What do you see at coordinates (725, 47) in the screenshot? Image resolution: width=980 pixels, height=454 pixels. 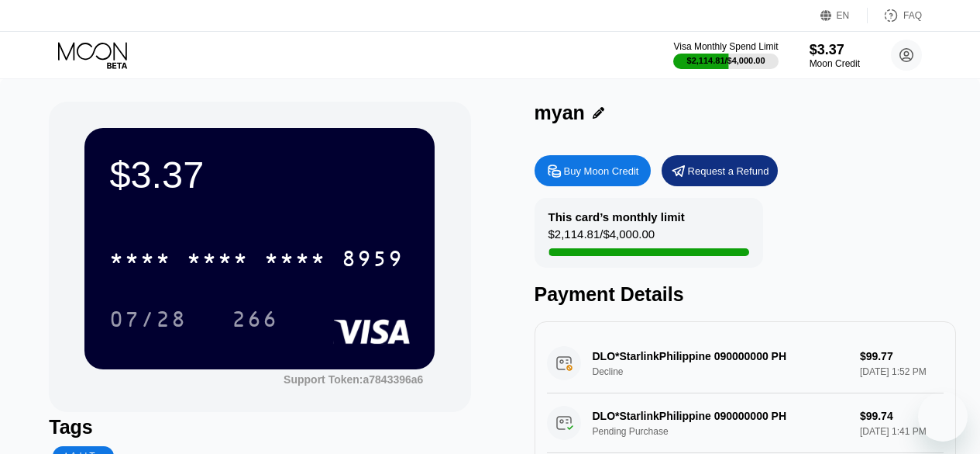 I see `div: Visa Monthly Spend Limit` at bounding box center [725, 47].